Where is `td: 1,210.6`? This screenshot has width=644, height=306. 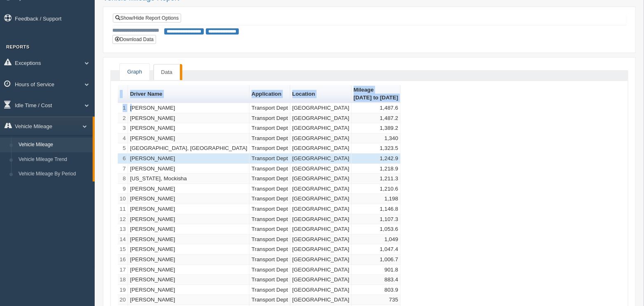 td: 1,210.6 is located at coordinates (376, 189).